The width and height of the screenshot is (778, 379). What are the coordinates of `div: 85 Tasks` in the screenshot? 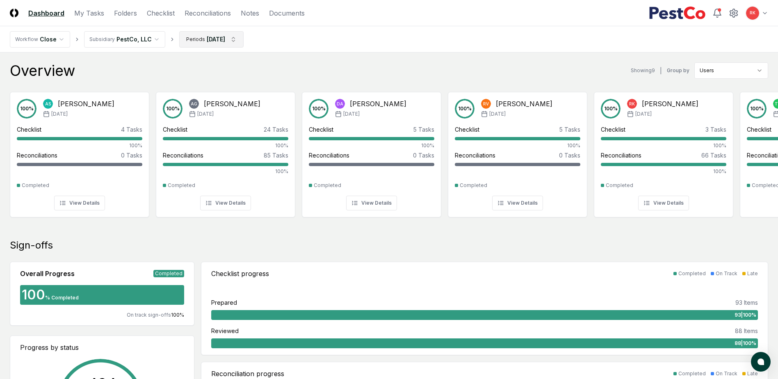 It's located at (276, 155).